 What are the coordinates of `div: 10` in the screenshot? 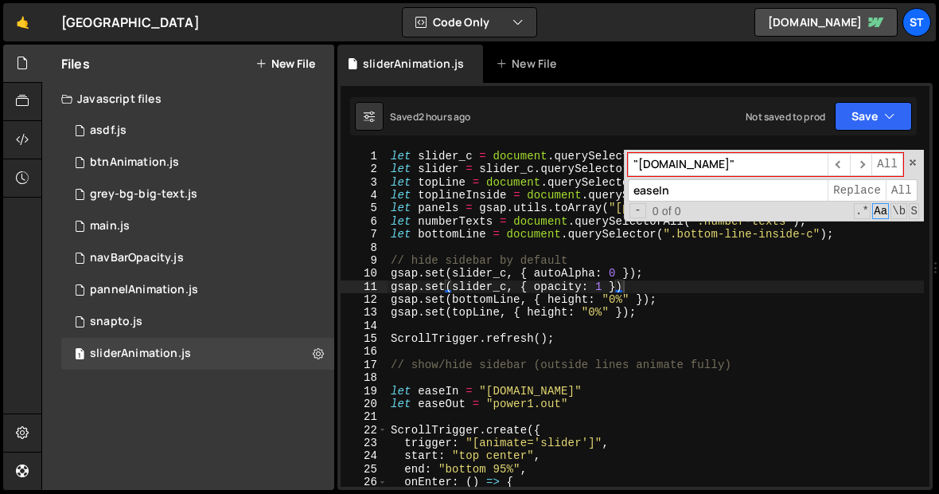 It's located at (364, 273).